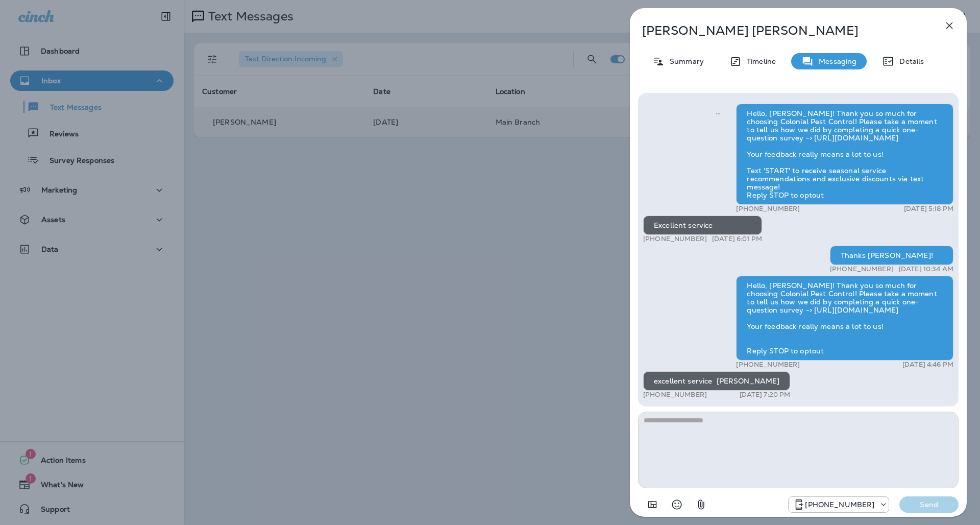 Image resolution: width=980 pixels, height=525 pixels. I want to click on p: Messaging, so click(836, 62).